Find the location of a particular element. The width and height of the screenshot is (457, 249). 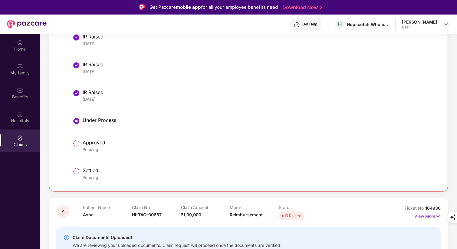

span: HI-TAG-00657... is located at coordinates (148, 214).